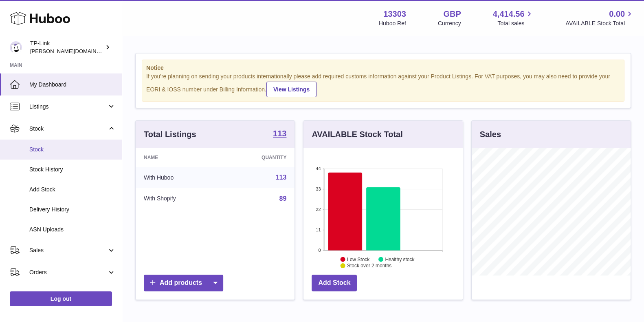 The image size is (644, 322). I want to click on span: Delivery History, so click(72, 209).